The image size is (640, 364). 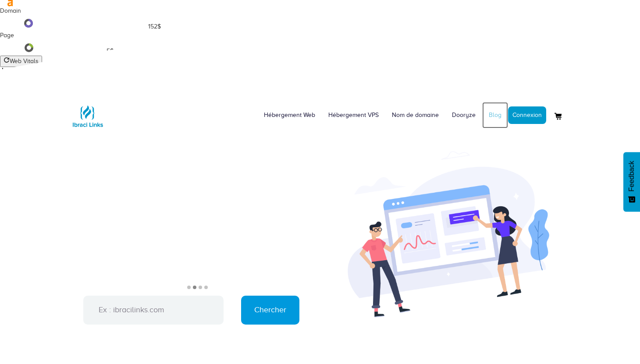 What do you see at coordinates (87, 112) in the screenshot?
I see `a: Logo Ibraci Links` at bounding box center [87, 112].